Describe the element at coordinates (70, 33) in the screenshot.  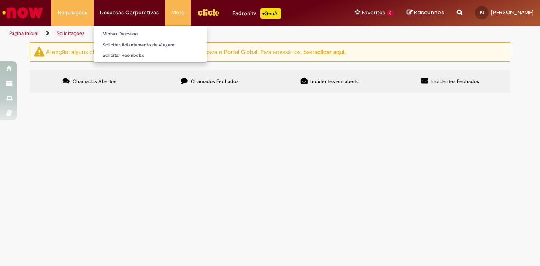
I see `a: Solicitações` at that location.